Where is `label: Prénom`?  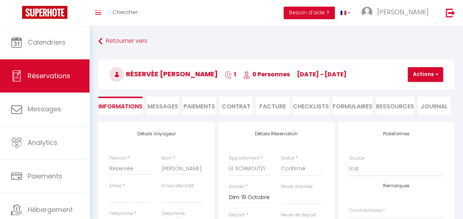 label: Prénom is located at coordinates (118, 158).